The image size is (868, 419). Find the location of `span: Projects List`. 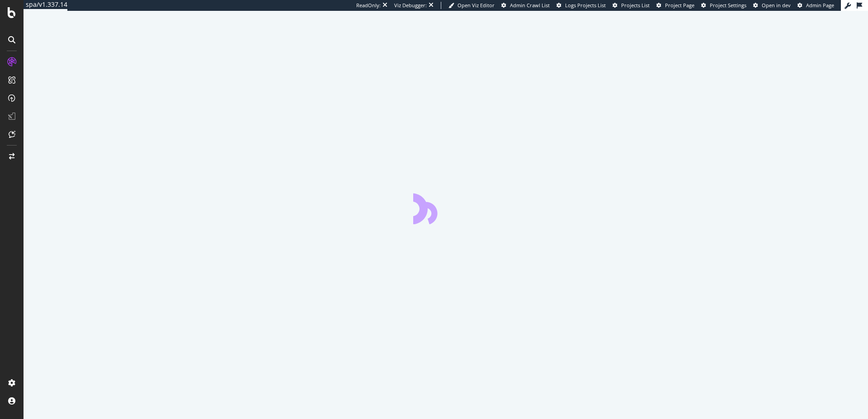

span: Projects List is located at coordinates (636, 5).